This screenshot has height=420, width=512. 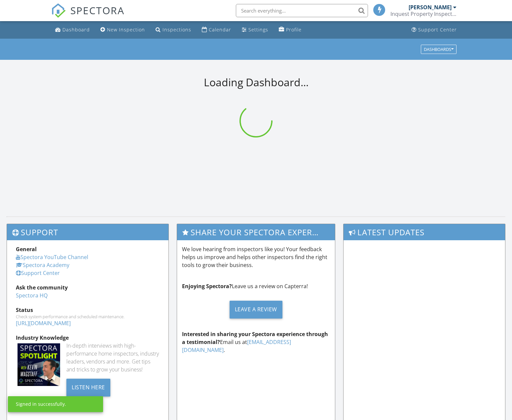 I want to click on h3: Support, so click(x=87, y=232).